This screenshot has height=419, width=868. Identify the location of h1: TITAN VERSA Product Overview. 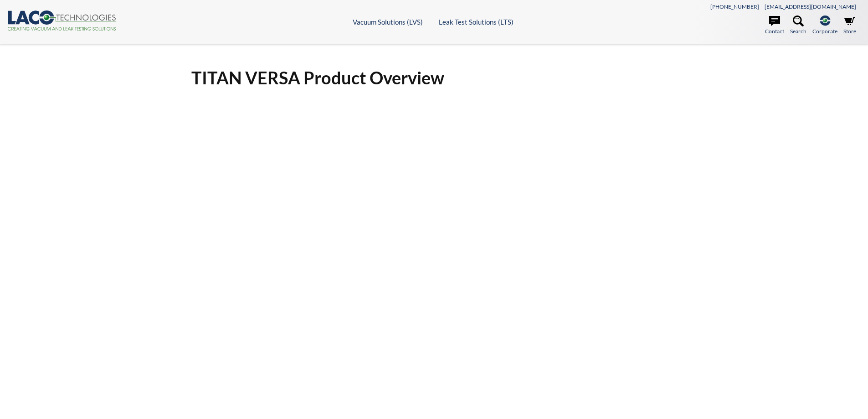
(434, 78).